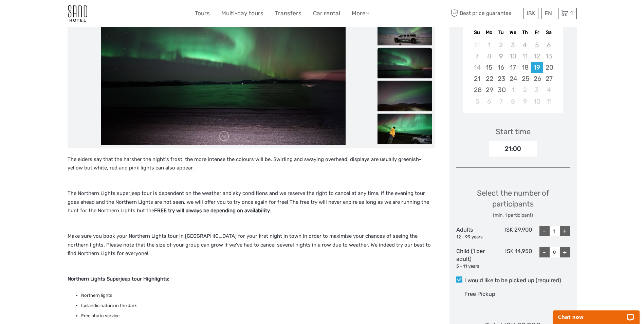 The width and height of the screenshot is (644, 324). What do you see at coordinates (258, 306) in the screenshot?
I see `li: Icelandic nature in the dark` at bounding box center [258, 306].